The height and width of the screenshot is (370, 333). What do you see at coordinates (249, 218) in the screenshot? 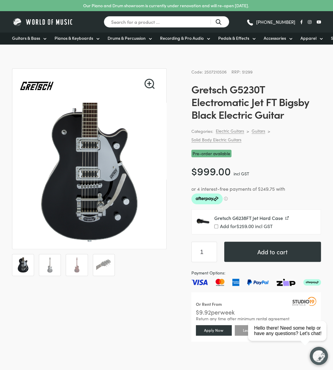
I see `span: Gretsch G6238FT Jet Hard Case` at bounding box center [249, 218].